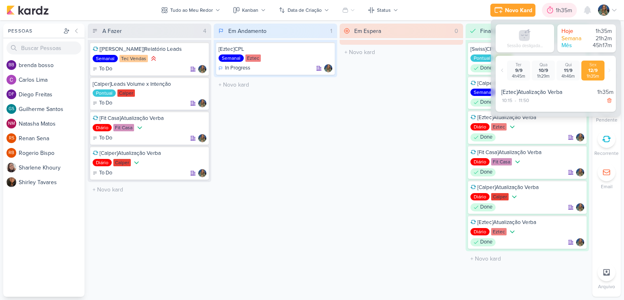 The image size is (624, 300). I want to click on div: Guilherme Santos, so click(11, 109).